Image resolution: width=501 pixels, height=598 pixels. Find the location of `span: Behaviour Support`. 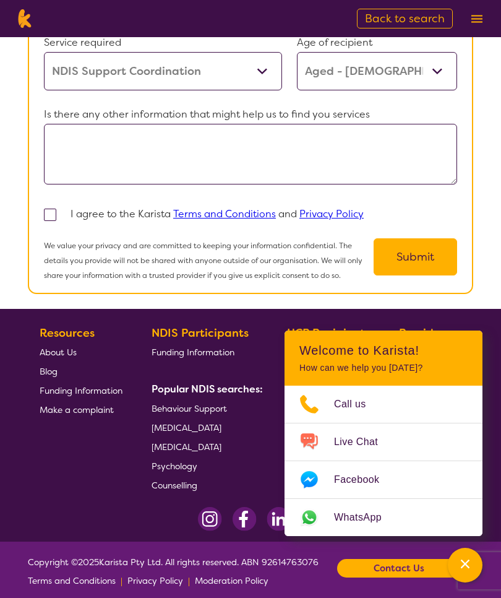

span: Behaviour Support is located at coordinates (189, 408).